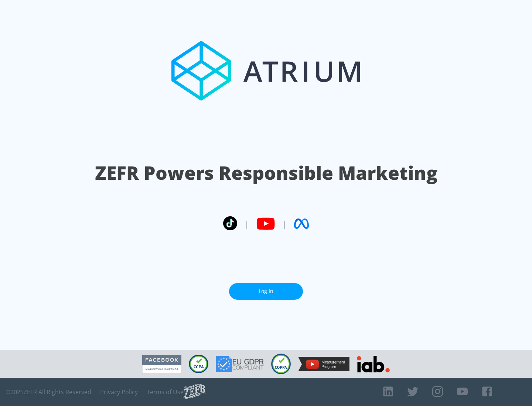  I want to click on h1: ZEFR Powers Responsible Marketing, so click(266, 173).